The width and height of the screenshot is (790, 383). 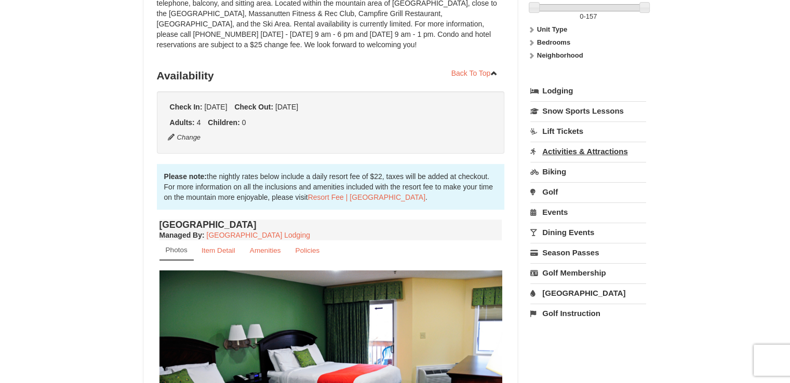 I want to click on a: Activities & Attractions, so click(x=588, y=151).